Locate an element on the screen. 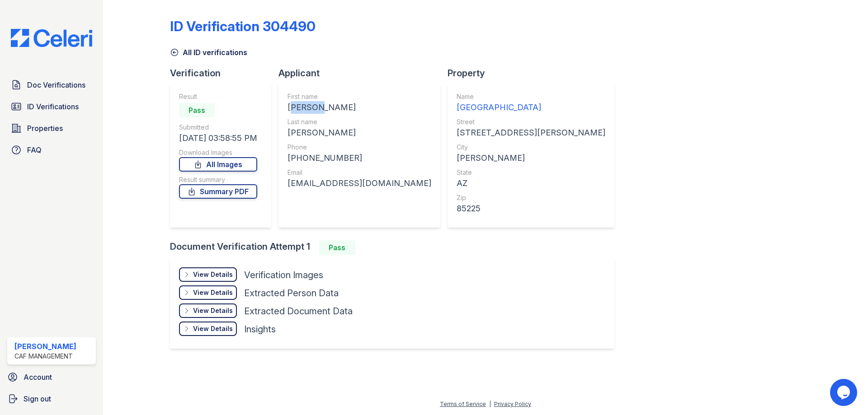 This screenshot has height=415, width=868. div: Zip is located at coordinates (531, 198).